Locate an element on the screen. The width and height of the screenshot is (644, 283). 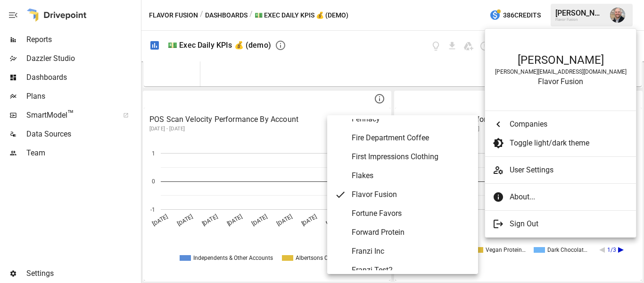
span: Fortune Favors is located at coordinates (411, 213).